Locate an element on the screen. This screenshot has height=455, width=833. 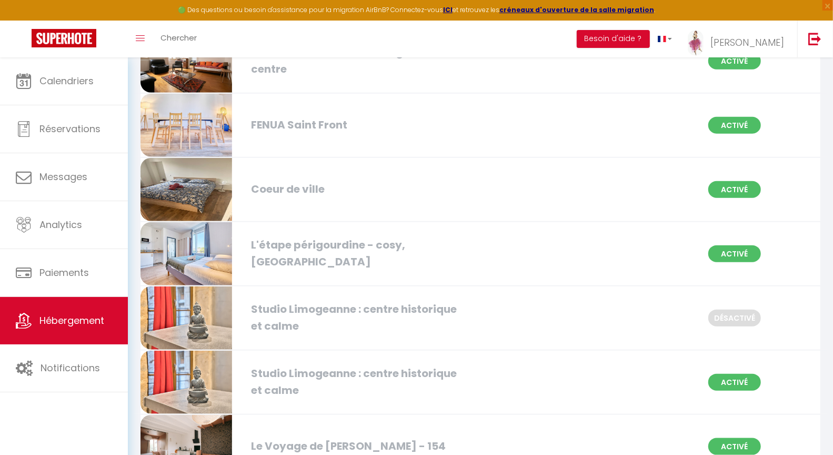
img: logout is located at coordinates (815, 38).